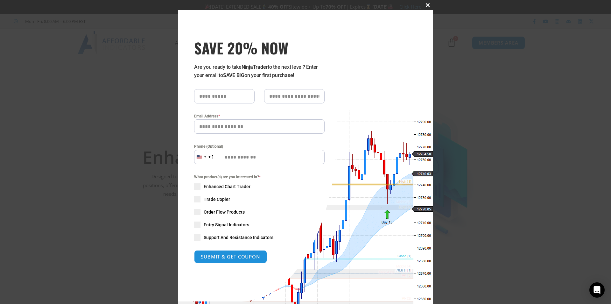 The height and width of the screenshot is (304, 611). Describe the element at coordinates (234, 75) in the screenshot. I see `strong: SAVE BIG` at that location.